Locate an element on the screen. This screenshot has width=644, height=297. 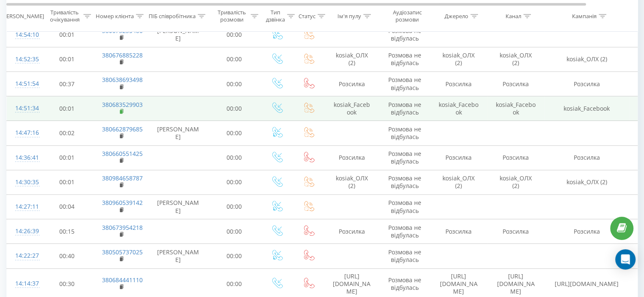
a: 380638693498 is located at coordinates (122, 79).